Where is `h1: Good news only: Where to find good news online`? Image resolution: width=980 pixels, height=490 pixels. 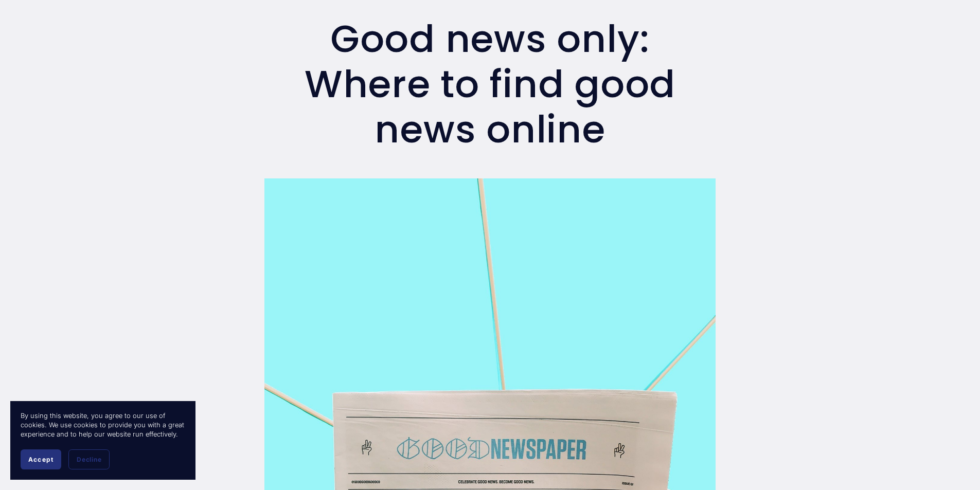 h1: Good news only: Where to find good news online is located at coordinates (490, 85).